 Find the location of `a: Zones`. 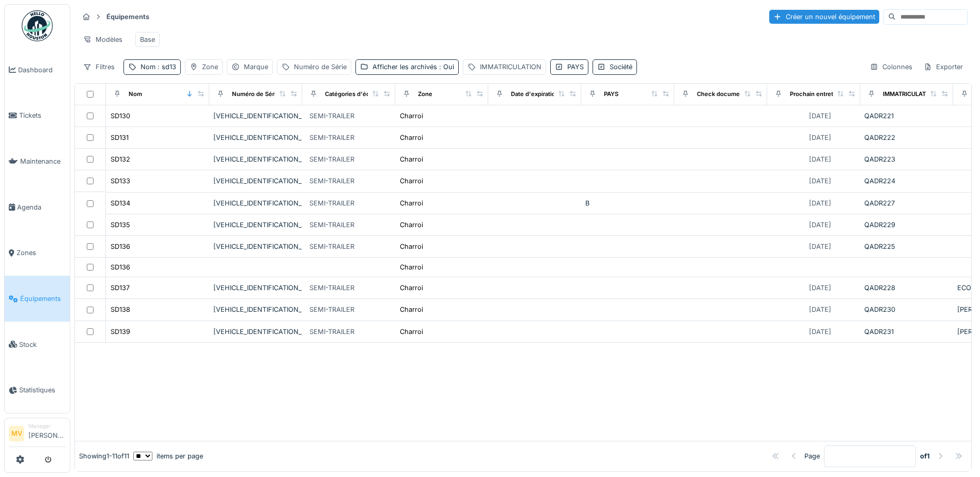

a: Zones is located at coordinates (37, 253).